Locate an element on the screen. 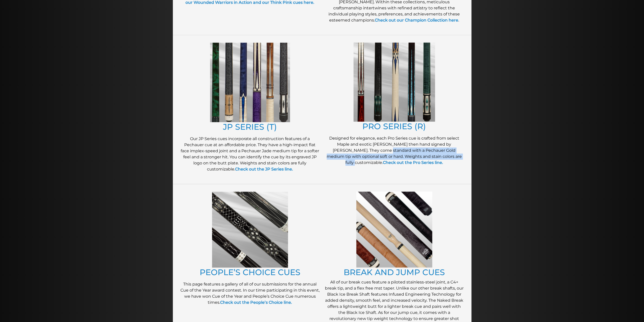  p: This page features a gallery of all of our submissions for the annual Cue of the Year award conte... is located at coordinates (250, 293).